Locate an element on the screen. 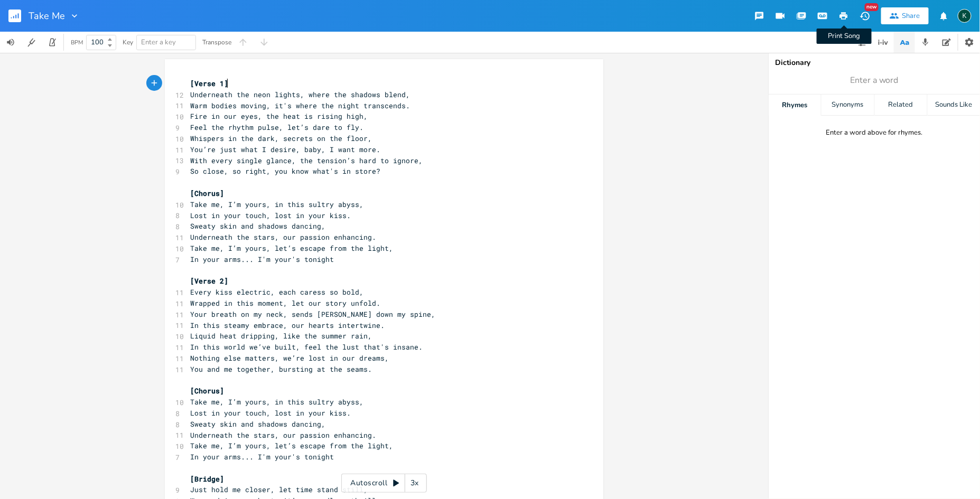 The width and height of the screenshot is (980, 499). div: Rhymes is located at coordinates (794, 105).